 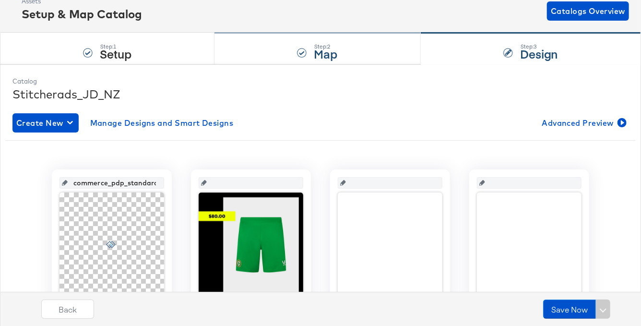 I want to click on div: Stitcherads_JD_NZ, so click(x=321, y=94).